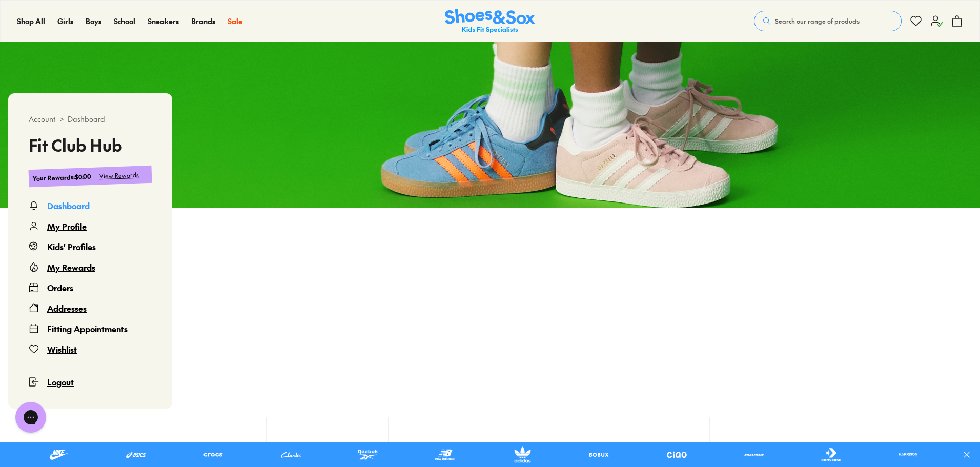 The height and width of the screenshot is (467, 980). I want to click on div: My Profile, so click(66, 226).